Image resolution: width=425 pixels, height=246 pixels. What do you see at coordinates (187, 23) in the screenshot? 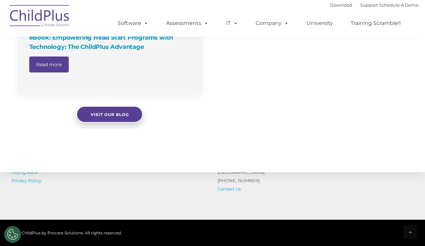
I see `a: Assessments` at bounding box center [187, 23].